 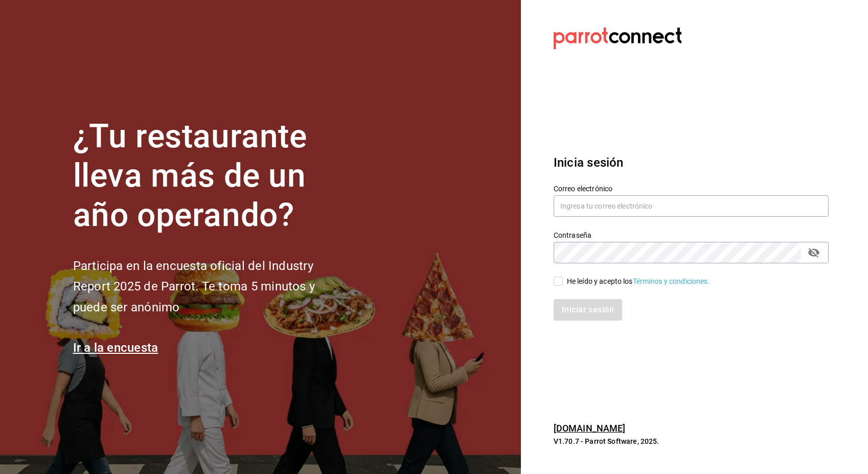 What do you see at coordinates (638, 281) in the screenshot?
I see `div: He leído y acepto los` at bounding box center [638, 281].